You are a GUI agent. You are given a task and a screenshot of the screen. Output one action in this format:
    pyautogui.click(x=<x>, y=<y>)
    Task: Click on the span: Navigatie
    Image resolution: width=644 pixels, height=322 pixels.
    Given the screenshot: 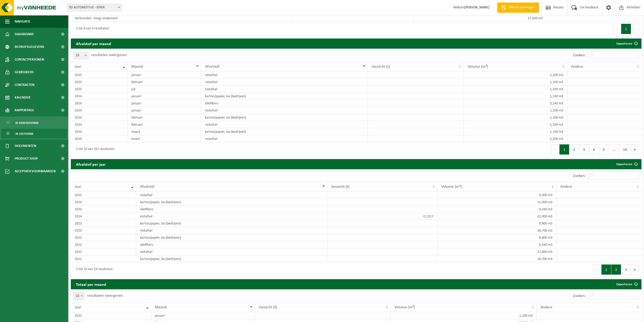 What is the action you would take?
    pyautogui.click(x=23, y=21)
    